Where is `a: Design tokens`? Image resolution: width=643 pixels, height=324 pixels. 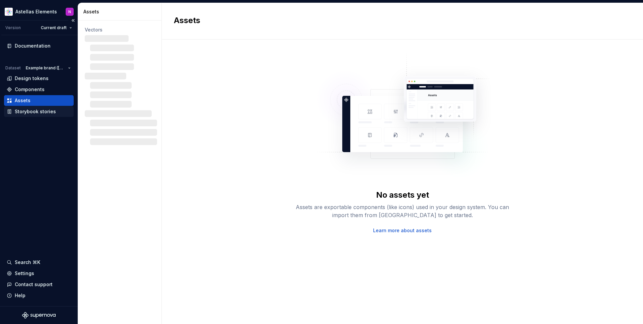
a: Design tokens is located at coordinates (39, 78).